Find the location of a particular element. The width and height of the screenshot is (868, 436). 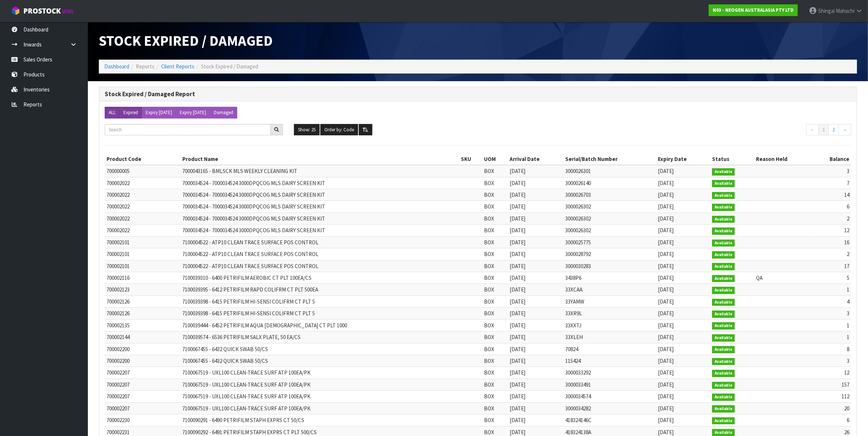

span: 3000026703 is located at coordinates (578, 195).